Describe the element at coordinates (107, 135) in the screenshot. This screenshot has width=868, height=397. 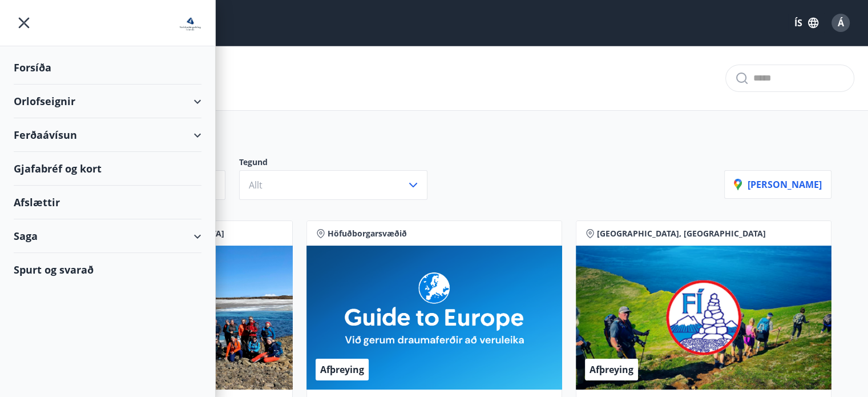
I see `div: Ferðaávísun` at that location.